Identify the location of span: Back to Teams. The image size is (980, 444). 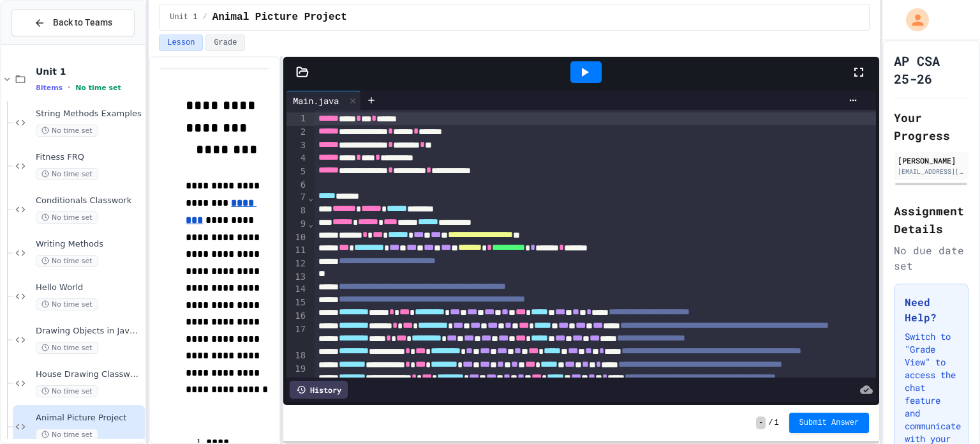
(82, 22).